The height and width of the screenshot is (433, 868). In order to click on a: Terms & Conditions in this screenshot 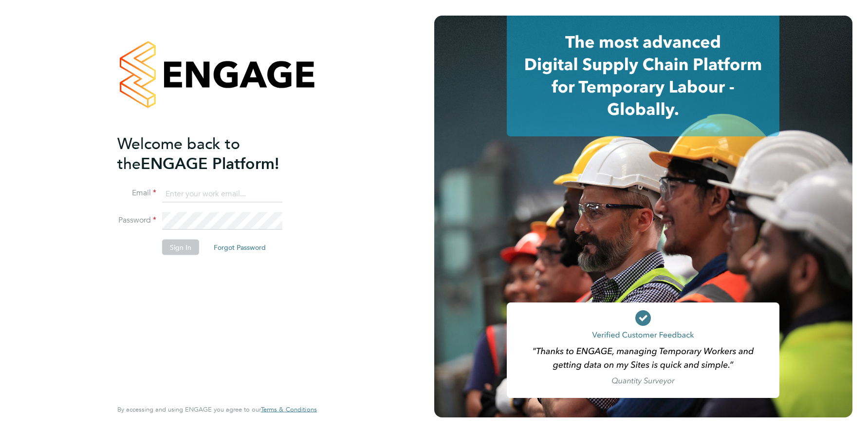, I will do `click(289, 410)`.